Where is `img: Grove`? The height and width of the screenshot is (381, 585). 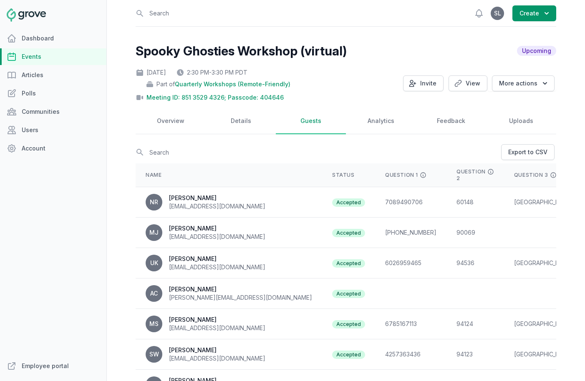
img: Grove is located at coordinates (26, 15).